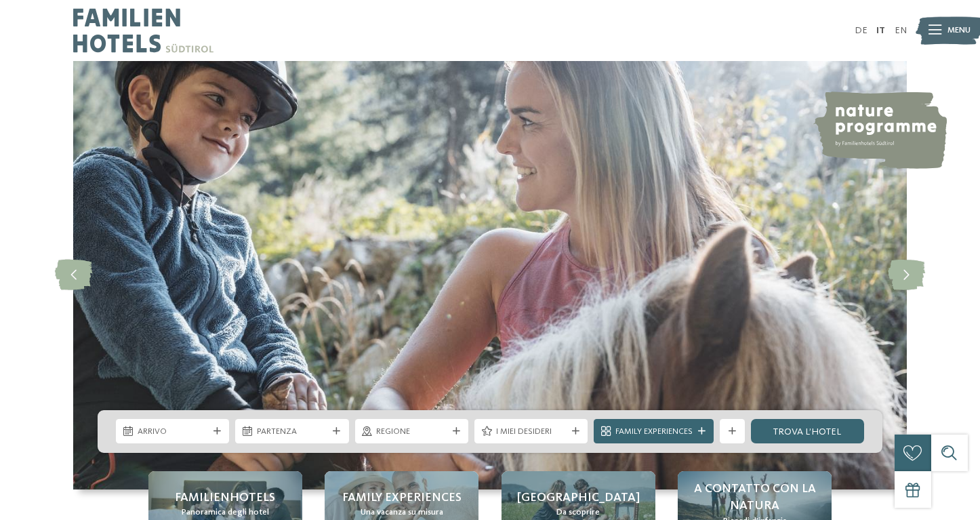 The height and width of the screenshot is (520, 980). What do you see at coordinates (880, 130) in the screenshot?
I see `a: nature programme by Familienhotels Südtirol` at bounding box center [880, 130].